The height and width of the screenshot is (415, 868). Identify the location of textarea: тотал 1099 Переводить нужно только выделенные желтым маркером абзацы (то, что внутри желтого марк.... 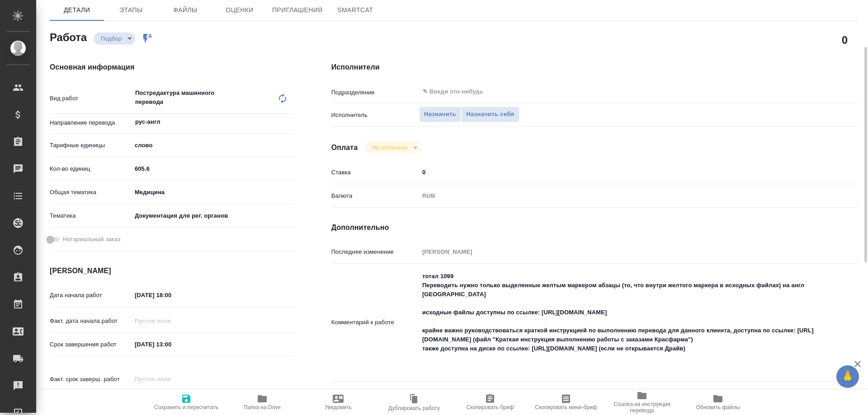
(617, 322).